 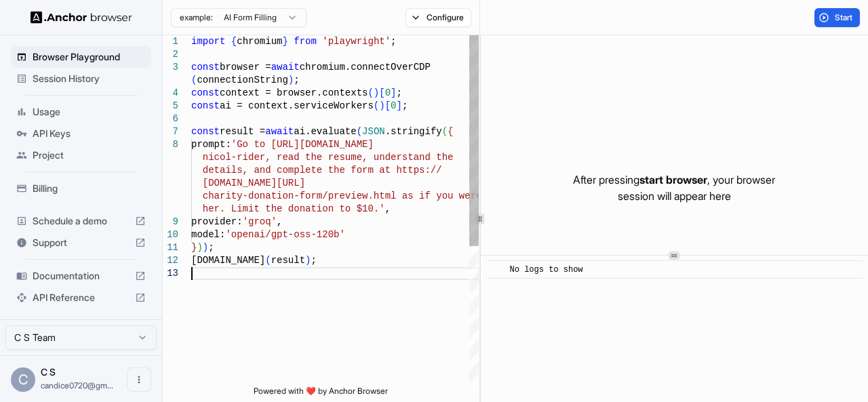 I want to click on div: Schedule a demo, so click(x=80, y=221).